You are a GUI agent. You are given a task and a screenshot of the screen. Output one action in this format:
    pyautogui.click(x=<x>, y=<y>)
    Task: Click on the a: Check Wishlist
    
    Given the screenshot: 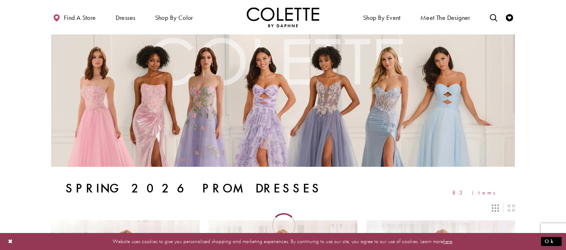 What is the action you would take?
    pyautogui.click(x=510, y=17)
    